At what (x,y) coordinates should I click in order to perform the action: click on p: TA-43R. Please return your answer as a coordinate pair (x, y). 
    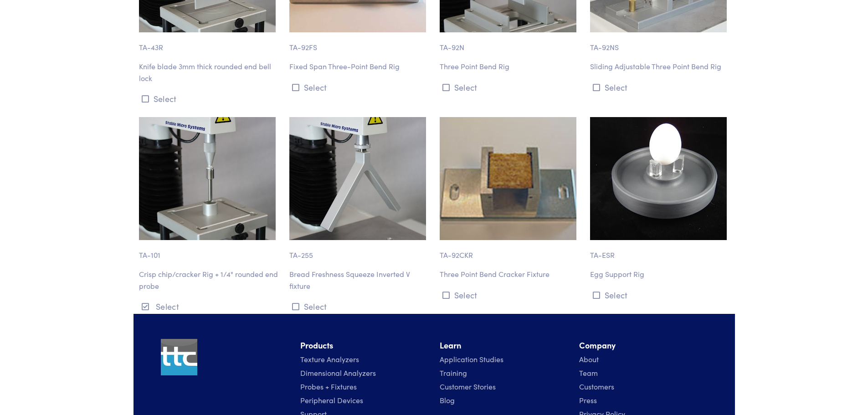
    Looking at the image, I should click on (209, 43).